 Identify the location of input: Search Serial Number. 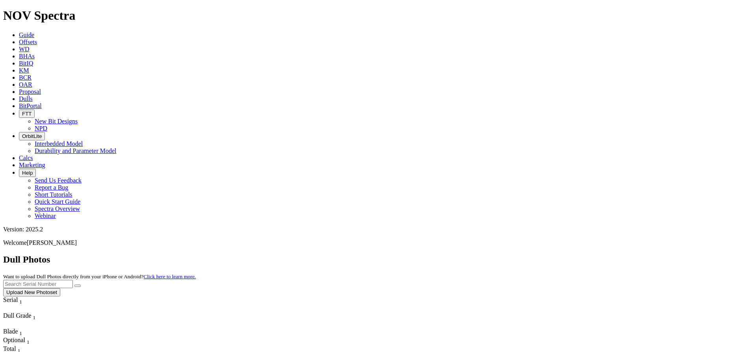
(38, 284).